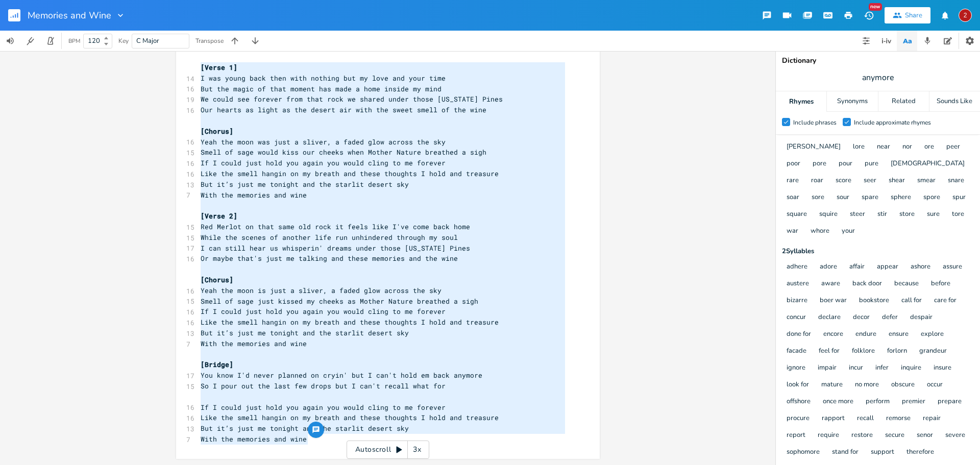 This screenshot has width=980, height=465. I want to click on button: mature, so click(832, 385).